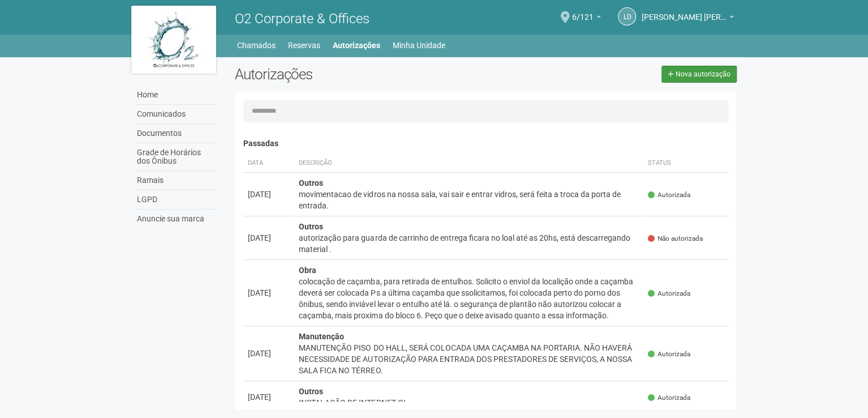 This screenshot has height=418, width=868. I want to click on h4: Passadas, so click(486, 143).